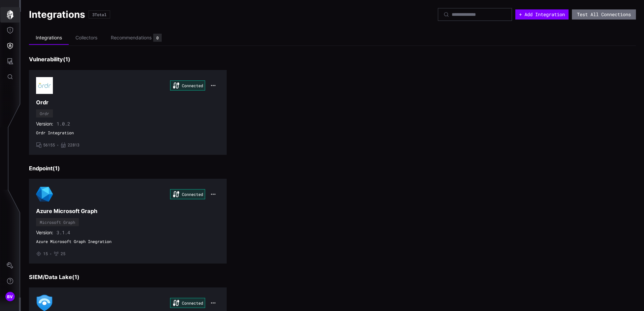  I want to click on h1: Integrations, so click(57, 15).